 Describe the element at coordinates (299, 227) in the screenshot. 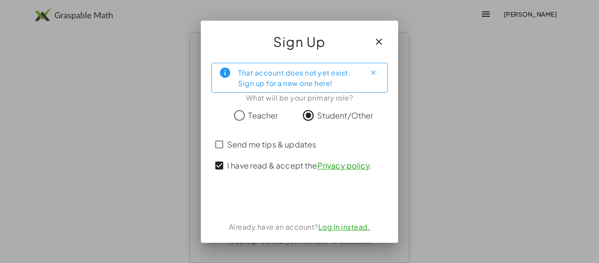

I see `div: Already have an account?` at that location.